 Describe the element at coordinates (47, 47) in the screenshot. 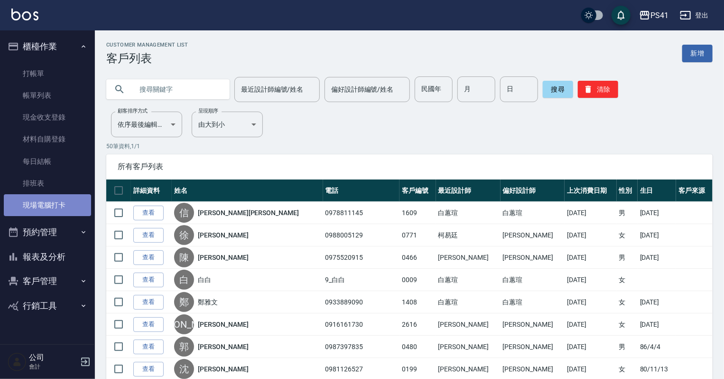

I see `button: 櫃檯作業` at that location.